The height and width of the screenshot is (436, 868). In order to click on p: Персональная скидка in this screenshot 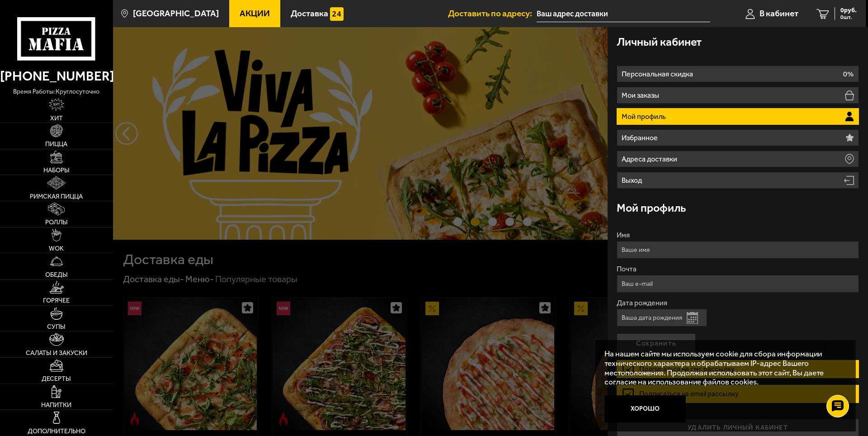, I will do `click(658, 74)`.